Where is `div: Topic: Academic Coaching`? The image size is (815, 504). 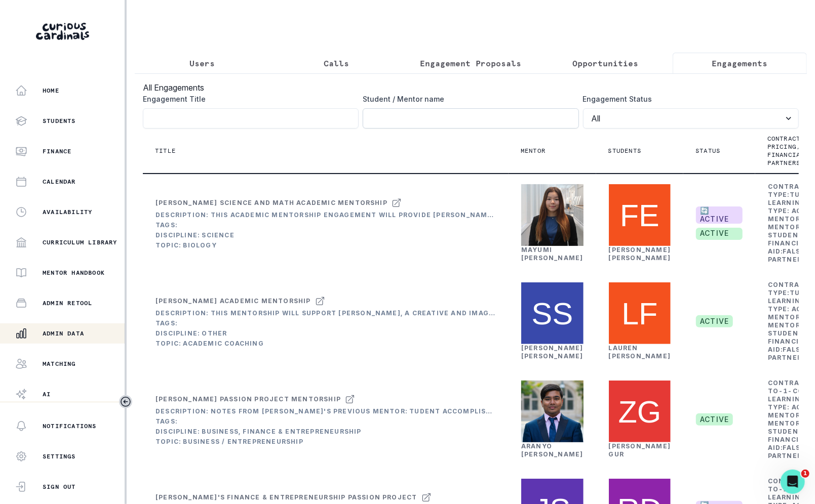
div: Topic: Academic Coaching is located at coordinates (326, 344).